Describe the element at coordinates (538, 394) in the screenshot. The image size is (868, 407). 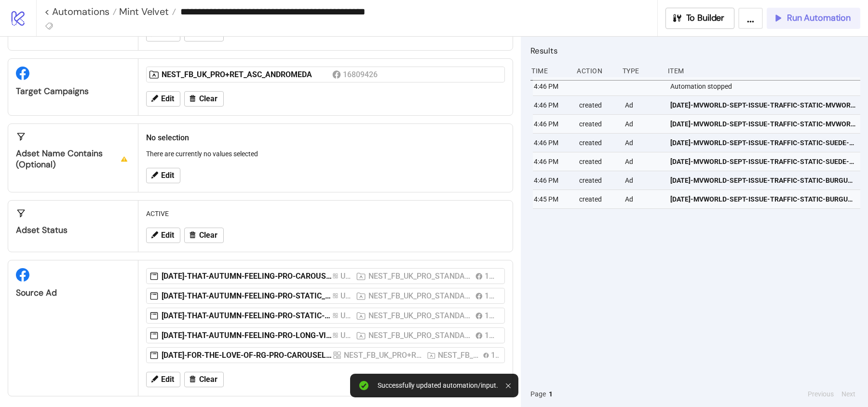
I see `span: Page` at that location.